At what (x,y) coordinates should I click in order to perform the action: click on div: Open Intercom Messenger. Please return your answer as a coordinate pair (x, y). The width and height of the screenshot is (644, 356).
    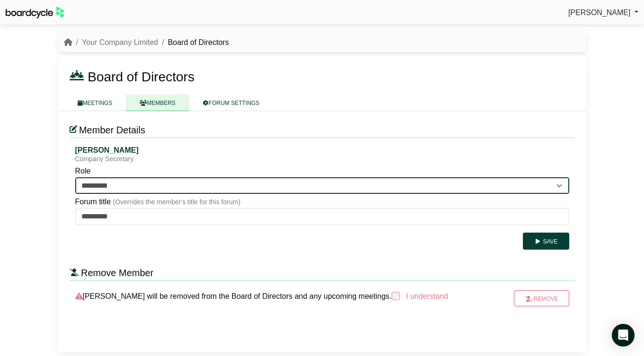
    Looking at the image, I should click on (624, 336).